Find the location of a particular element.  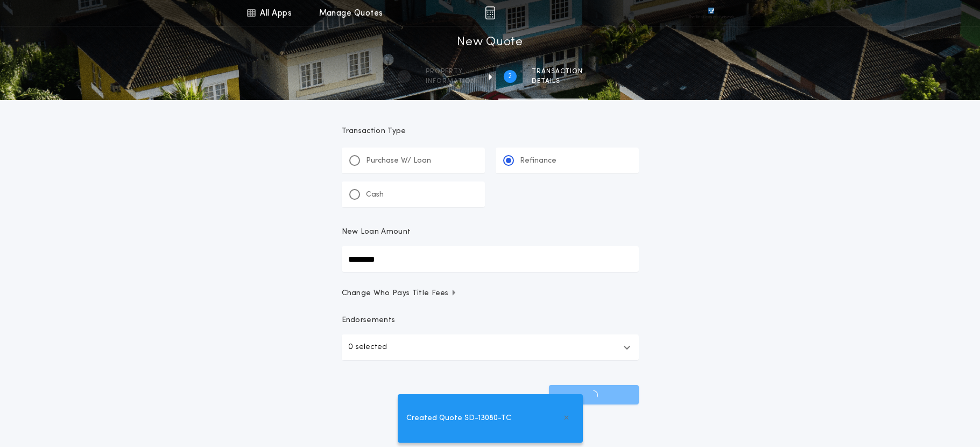

p: Transaction Type is located at coordinates (490, 131).